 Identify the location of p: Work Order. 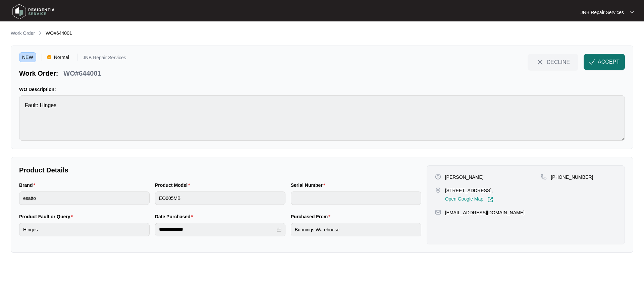
(23, 33).